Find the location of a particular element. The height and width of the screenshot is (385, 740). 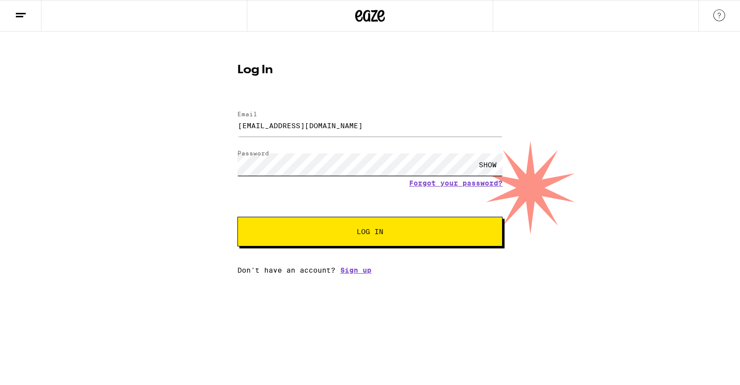

button: Log In is located at coordinates (370, 232).